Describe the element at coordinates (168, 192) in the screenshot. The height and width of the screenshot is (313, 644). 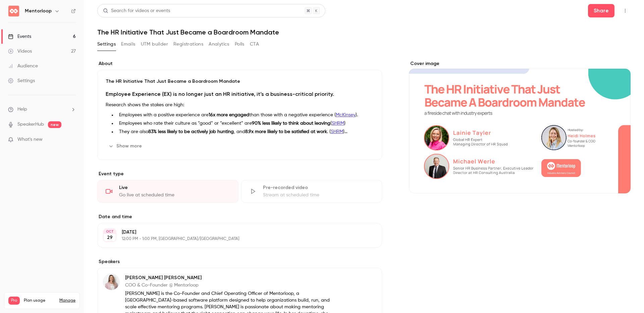
I see `div: LiveGo live at scheduled time` at that location.